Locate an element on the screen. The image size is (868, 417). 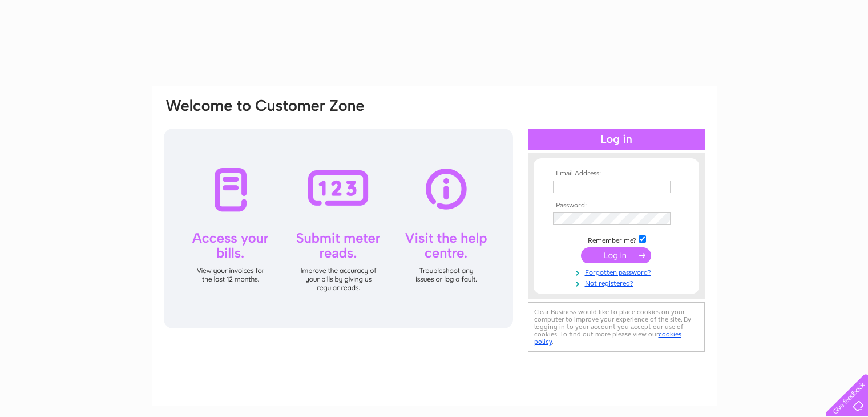
a: Forgotten password? is located at coordinates (617, 271).